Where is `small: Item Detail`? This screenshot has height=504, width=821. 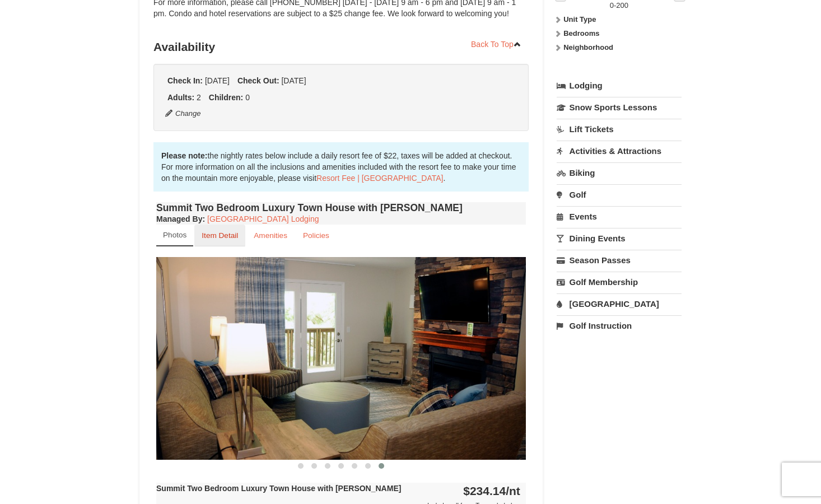
small: Item Detail is located at coordinates (219, 235).